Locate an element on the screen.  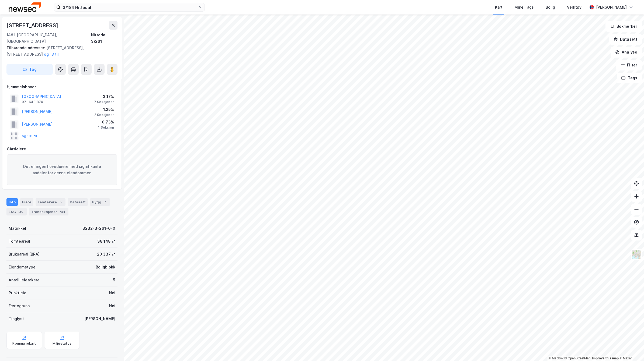
button: Datasett is located at coordinates (626, 39).